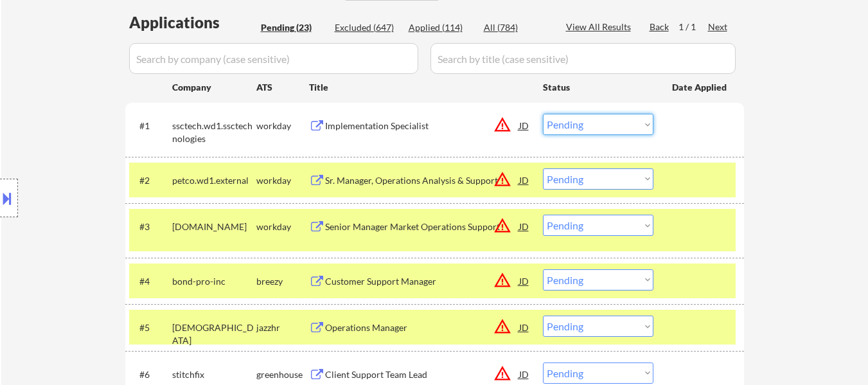 Image resolution: width=868 pixels, height=385 pixels. I want to click on div: #6, so click(150, 375).